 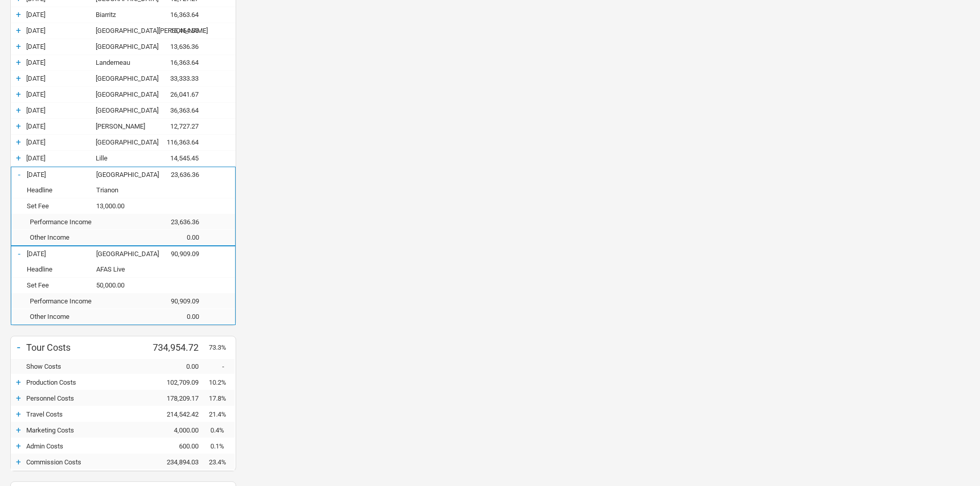 What do you see at coordinates (122, 174) in the screenshot?
I see `div: Paris` at bounding box center [122, 174].